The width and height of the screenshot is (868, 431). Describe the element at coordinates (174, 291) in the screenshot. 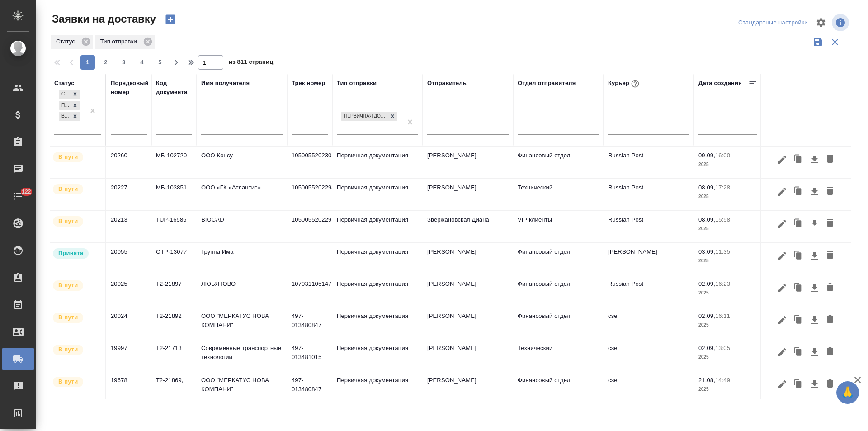

I see `td: Т2-21897` at that location.